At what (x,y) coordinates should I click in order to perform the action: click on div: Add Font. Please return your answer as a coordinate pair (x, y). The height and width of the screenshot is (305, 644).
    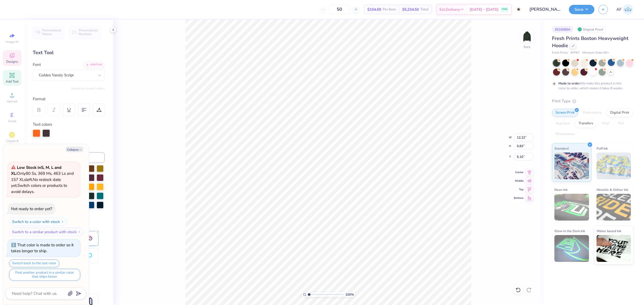
    Looking at the image, I should click on (94, 65).